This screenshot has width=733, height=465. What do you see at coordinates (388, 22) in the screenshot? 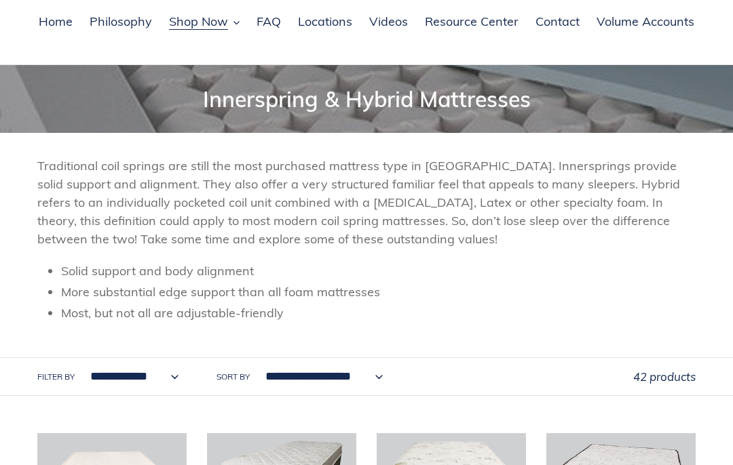
I see `span: Videos` at bounding box center [388, 22].